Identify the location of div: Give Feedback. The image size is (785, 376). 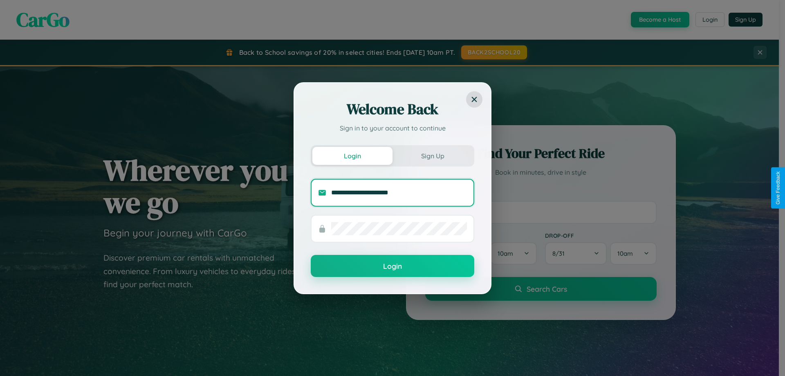
(778, 188).